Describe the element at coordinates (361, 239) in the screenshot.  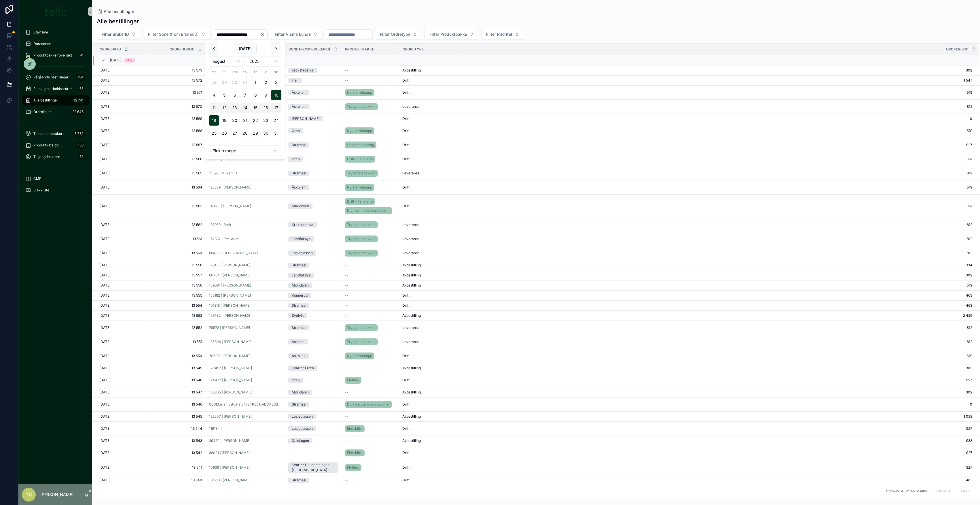
I see `span: Trygghetspakken` at that location.